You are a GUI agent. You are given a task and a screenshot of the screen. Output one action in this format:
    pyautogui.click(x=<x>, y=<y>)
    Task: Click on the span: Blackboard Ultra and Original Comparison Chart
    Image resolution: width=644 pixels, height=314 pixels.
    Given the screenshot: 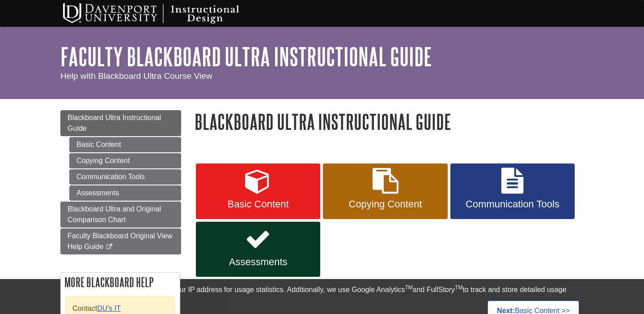 What is the action you would take?
    pyautogui.click(x=114, y=214)
    